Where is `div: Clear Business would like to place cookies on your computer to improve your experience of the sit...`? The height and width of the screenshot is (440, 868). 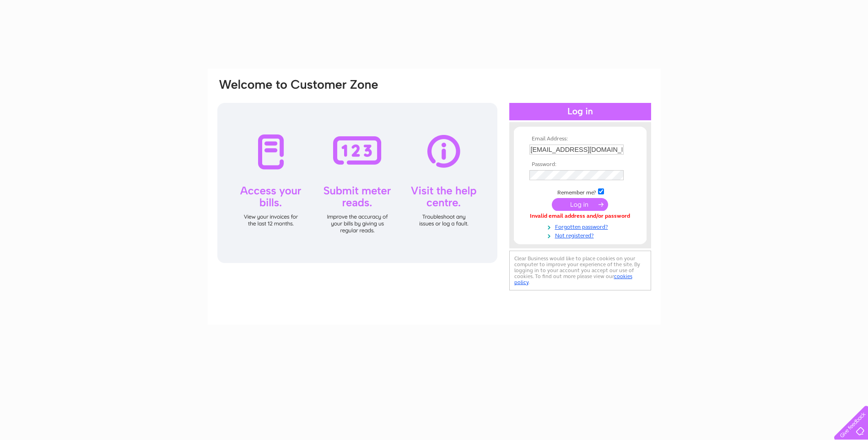
div: Clear Business would like to place cookies on your computer to improve your experience of the sit... is located at coordinates (580, 270).